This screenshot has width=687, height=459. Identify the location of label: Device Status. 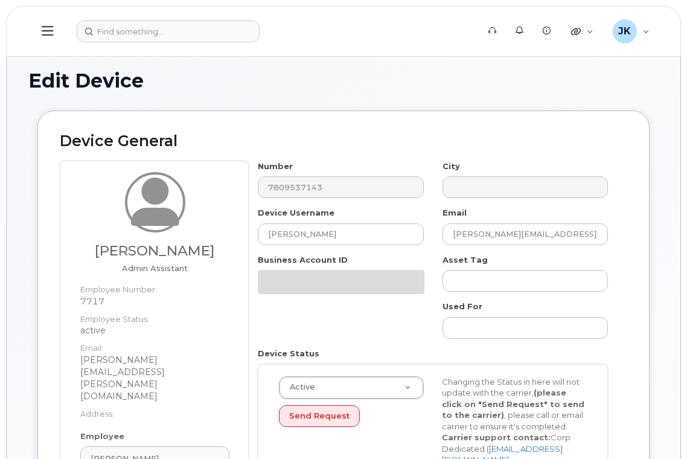
(288, 353).